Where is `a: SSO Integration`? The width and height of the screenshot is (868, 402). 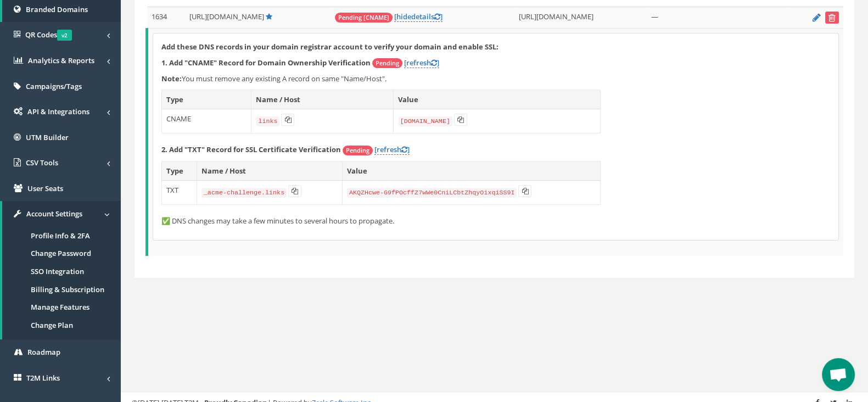 a: SSO Integration is located at coordinates (61, 271).